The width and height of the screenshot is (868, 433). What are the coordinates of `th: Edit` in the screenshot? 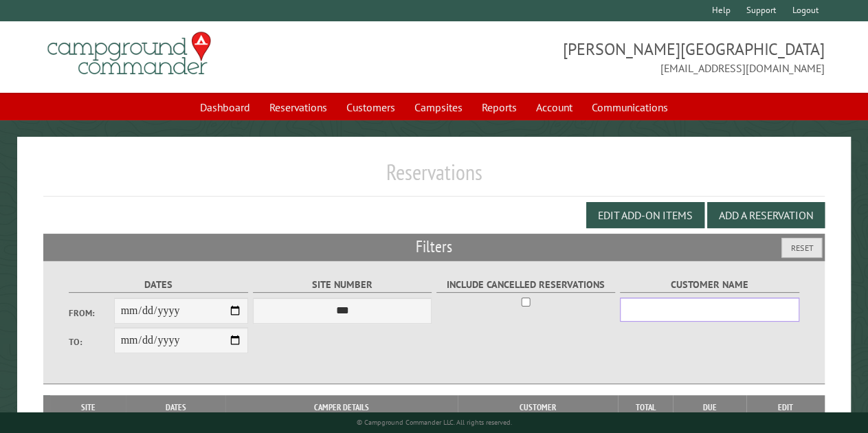 It's located at (786, 408).